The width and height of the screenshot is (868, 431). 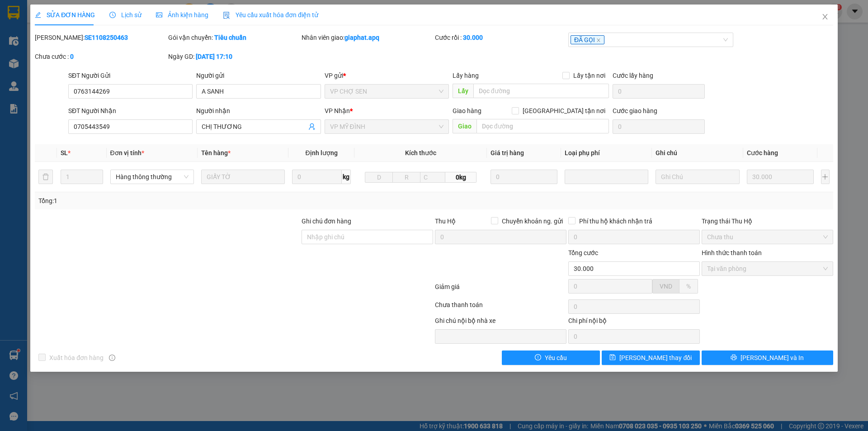 I want to click on span: edit, so click(x=38, y=15).